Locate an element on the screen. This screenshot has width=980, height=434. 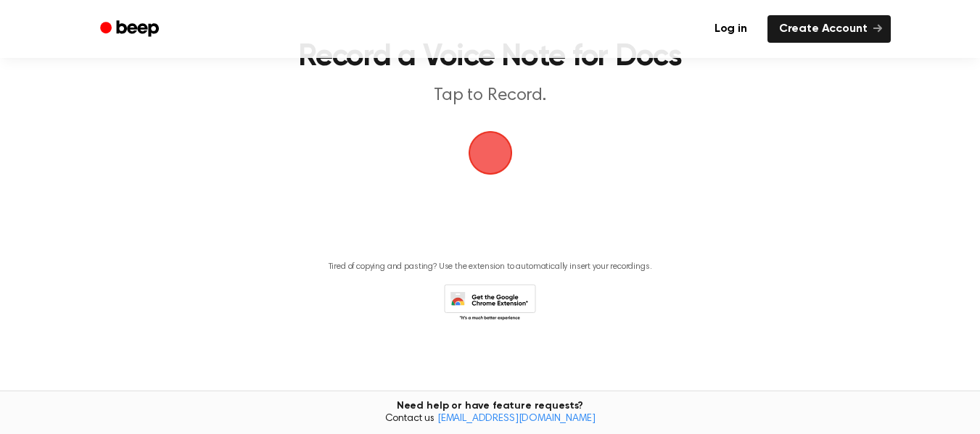
a: Beep is located at coordinates (130, 29).